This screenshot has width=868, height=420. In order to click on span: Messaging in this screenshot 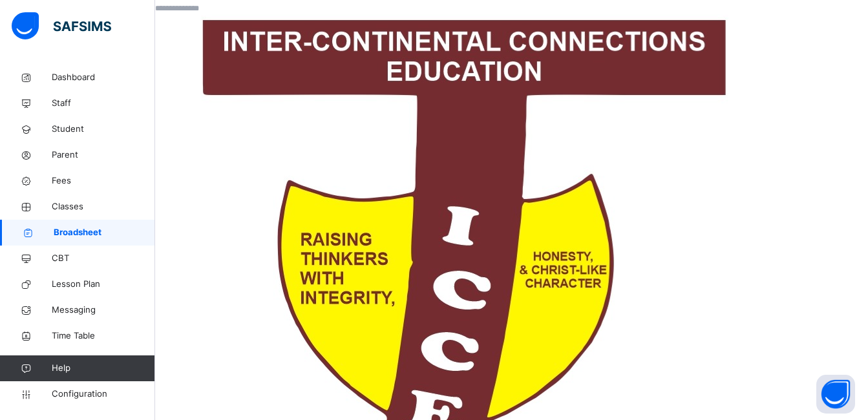, I will do `click(104, 310)`.